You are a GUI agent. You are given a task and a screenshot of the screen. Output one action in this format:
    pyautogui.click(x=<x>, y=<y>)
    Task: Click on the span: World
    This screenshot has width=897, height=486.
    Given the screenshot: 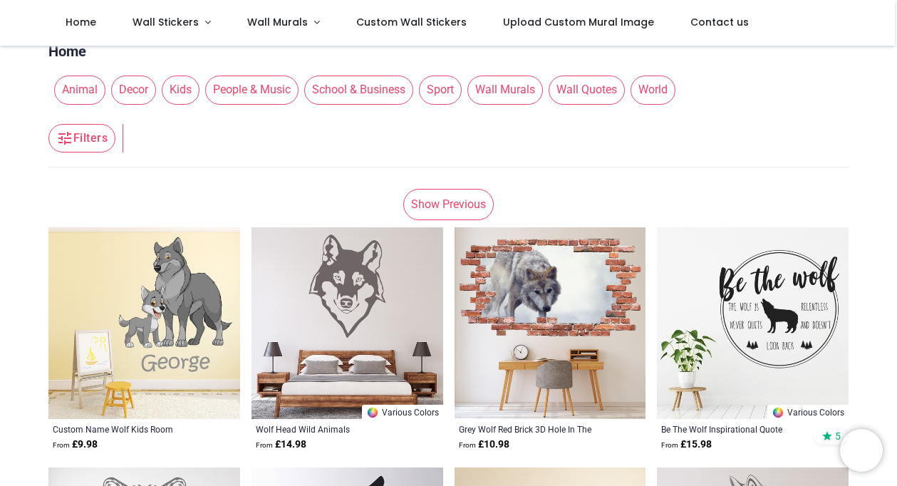 What is the action you would take?
    pyautogui.click(x=653, y=90)
    